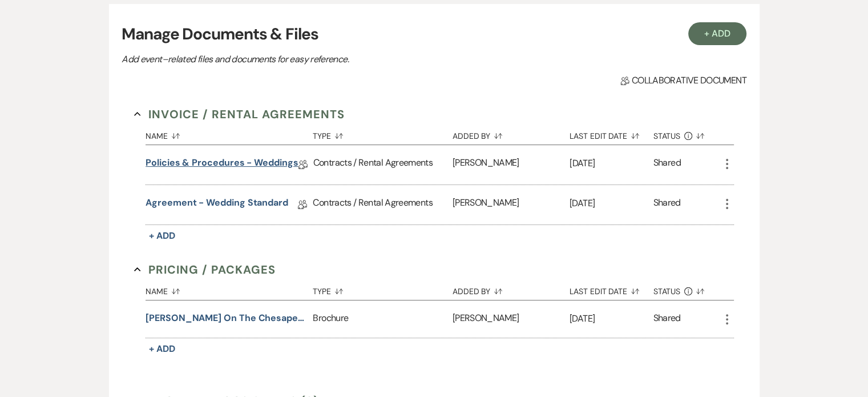 Image resolution: width=868 pixels, height=397 pixels. Describe the element at coordinates (322, 60) in the screenshot. I see `p: Add event–related files and documents for easy reference.` at that location.